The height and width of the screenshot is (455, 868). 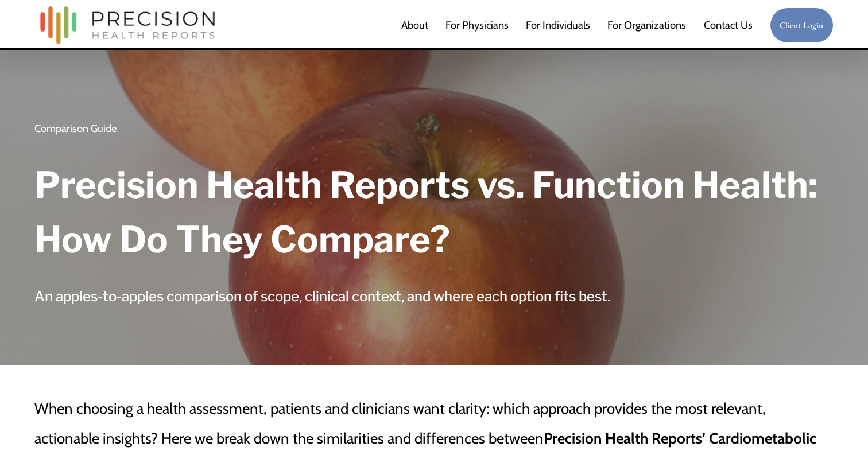 What do you see at coordinates (764, 381) in the screenshot?
I see `div: Chat Widget` at bounding box center [764, 381].